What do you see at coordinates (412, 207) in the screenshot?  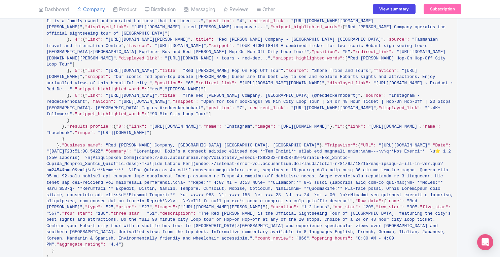 I see `span: "30"` at bounding box center [412, 207].